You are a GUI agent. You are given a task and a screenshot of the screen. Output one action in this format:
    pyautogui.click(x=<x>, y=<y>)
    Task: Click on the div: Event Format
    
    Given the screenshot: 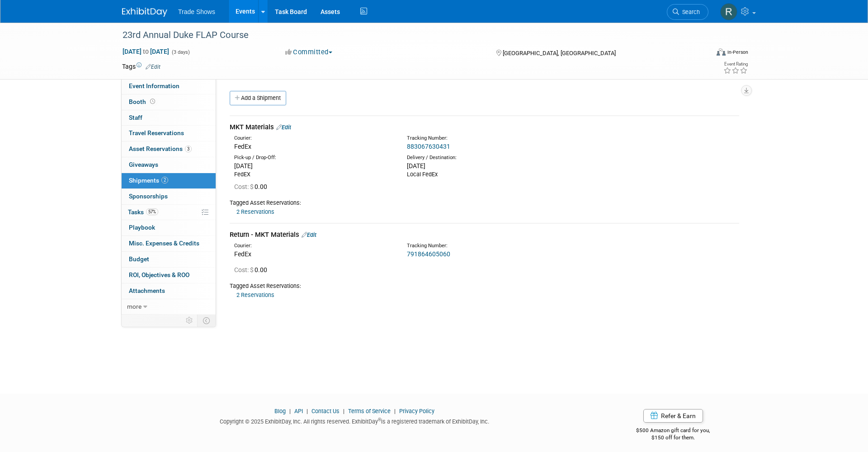 What is the action you would take?
    pyautogui.click(x=701, y=54)
    